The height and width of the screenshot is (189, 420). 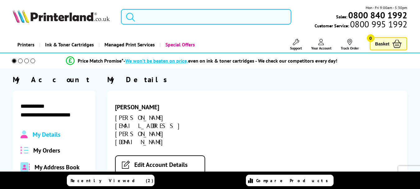 What do you see at coordinates (25, 150) in the screenshot?
I see `img: all-order.svg` at bounding box center [25, 150].